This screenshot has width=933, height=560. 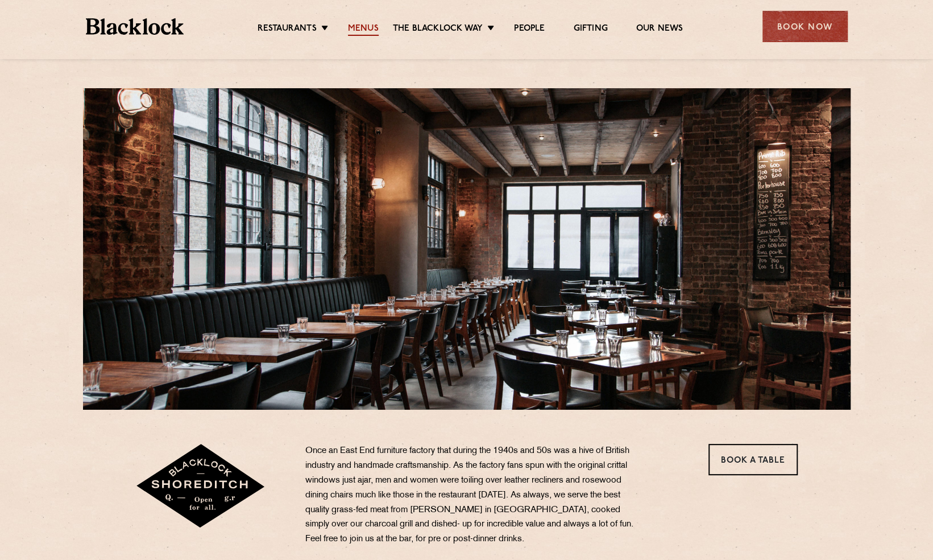 I want to click on a: Menus, so click(x=363, y=30).